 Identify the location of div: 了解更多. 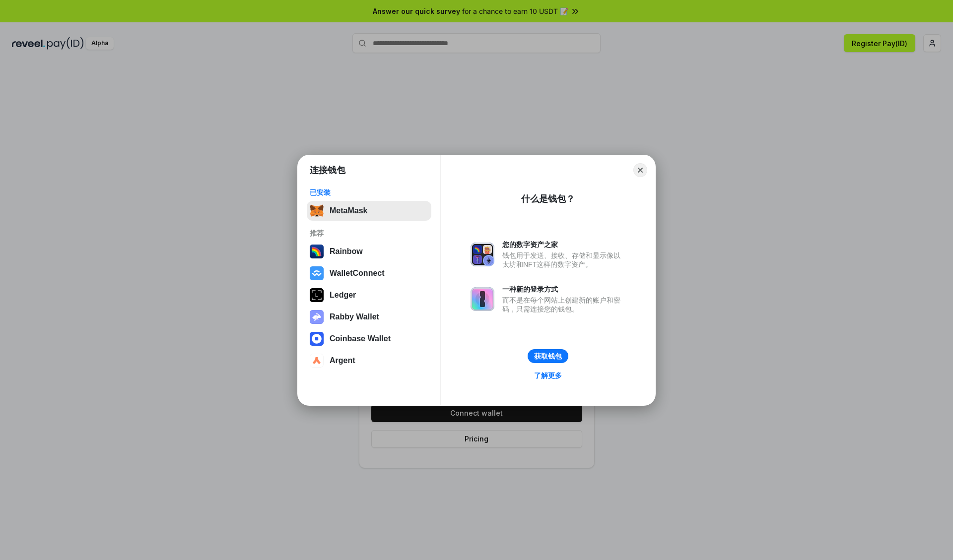
(548, 375).